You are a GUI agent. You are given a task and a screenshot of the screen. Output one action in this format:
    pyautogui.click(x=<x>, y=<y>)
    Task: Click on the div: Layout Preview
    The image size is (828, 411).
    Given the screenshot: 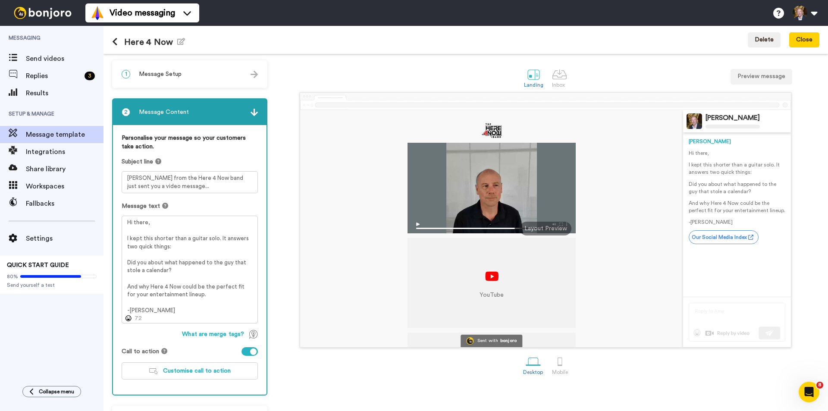 What is the action you would take?
    pyautogui.click(x=545, y=228)
    